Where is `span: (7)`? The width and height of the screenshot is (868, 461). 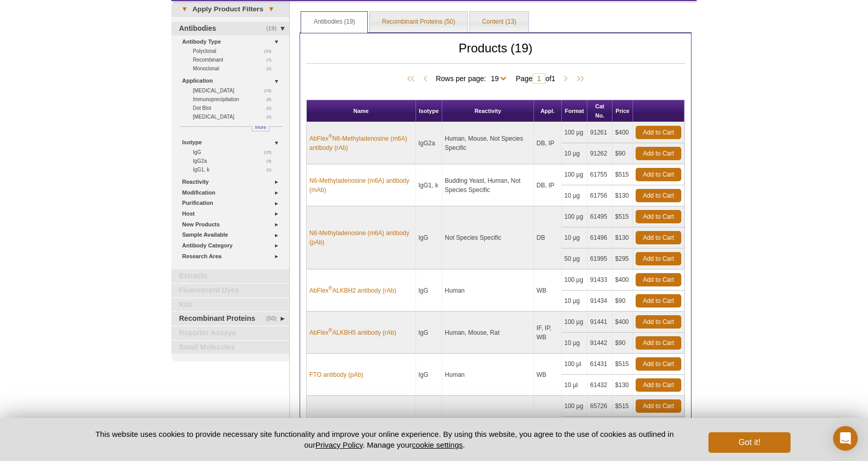
span: (7) is located at coordinates (272, 59).